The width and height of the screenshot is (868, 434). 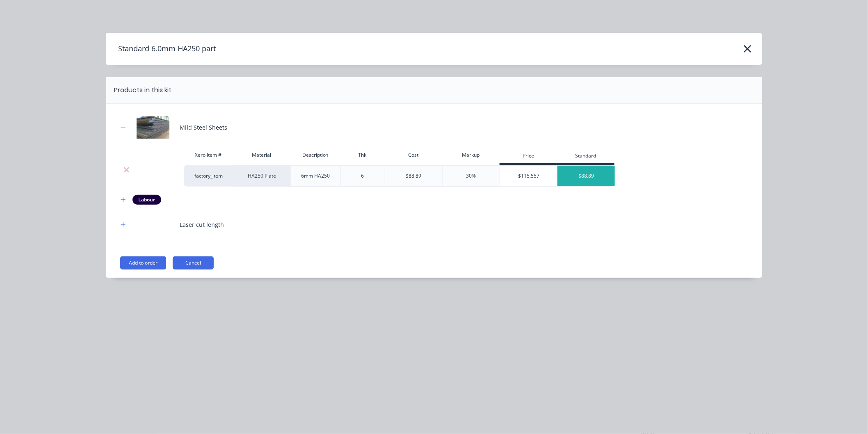 I want to click on div: Thk, so click(x=362, y=155).